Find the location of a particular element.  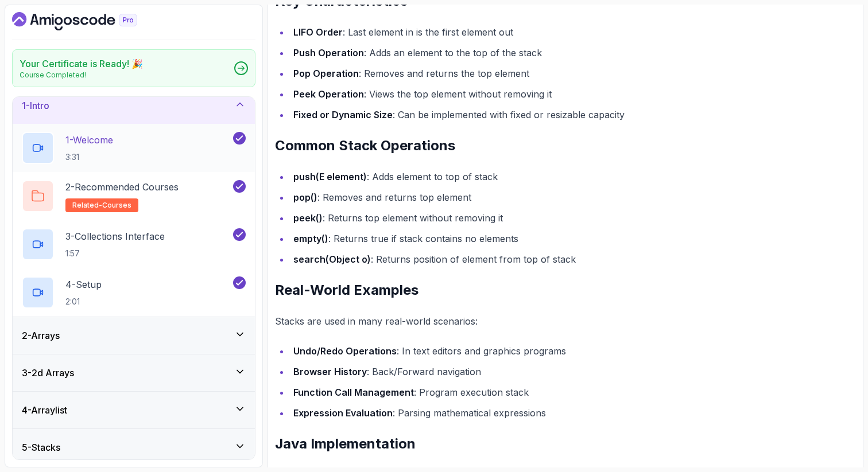

strong: pop() is located at coordinates (306, 198).